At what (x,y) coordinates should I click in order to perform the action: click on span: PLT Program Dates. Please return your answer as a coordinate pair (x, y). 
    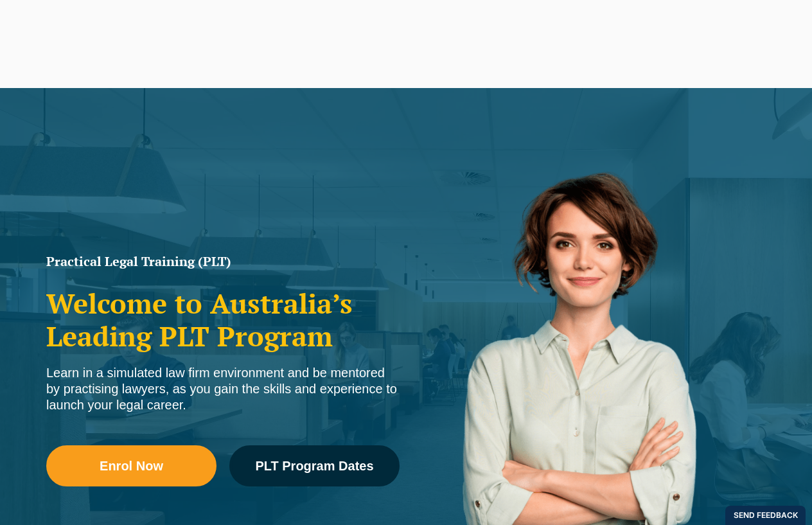
    Looking at the image, I should click on (314, 466).